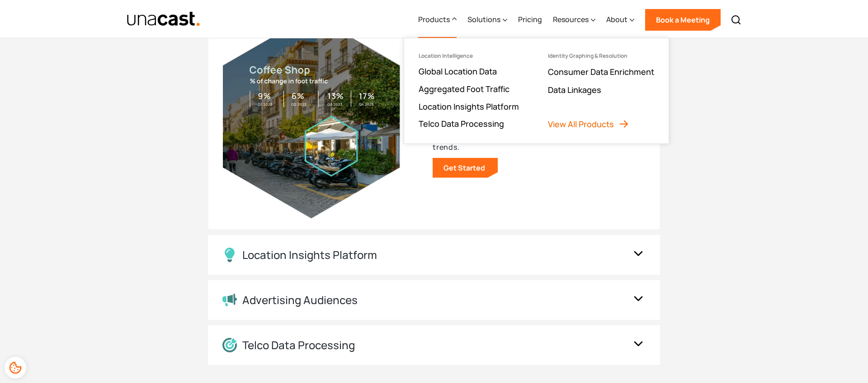 This screenshot has height=383, width=868. What do you see at coordinates (575, 90) in the screenshot?
I see `a: Data Linkages` at bounding box center [575, 90].